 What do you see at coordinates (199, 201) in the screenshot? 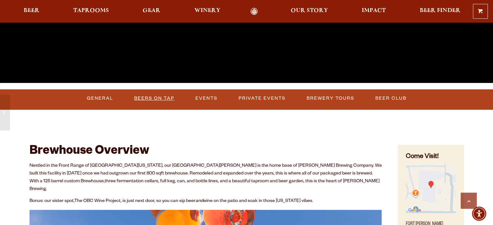
I see `em: and` at bounding box center [199, 201].